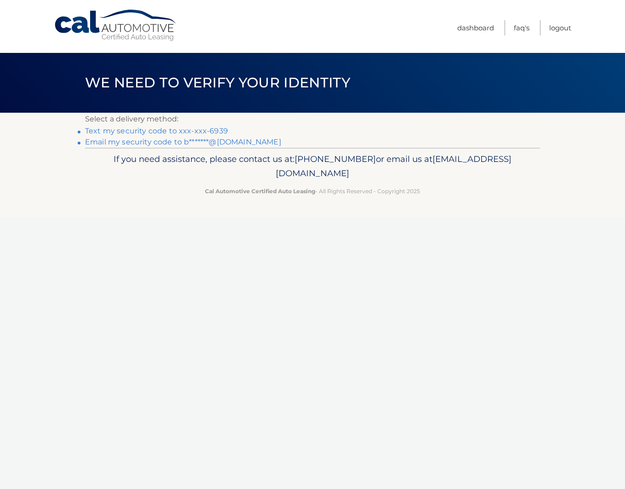  I want to click on a: Cal Automotive, so click(116, 25).